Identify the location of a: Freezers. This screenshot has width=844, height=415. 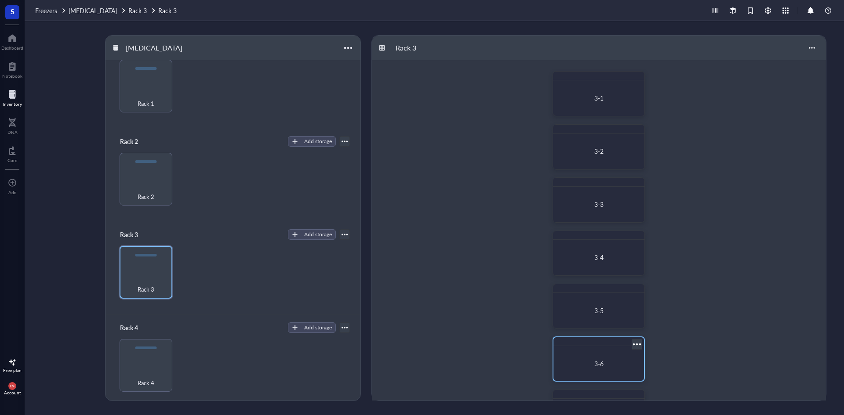
(51, 11).